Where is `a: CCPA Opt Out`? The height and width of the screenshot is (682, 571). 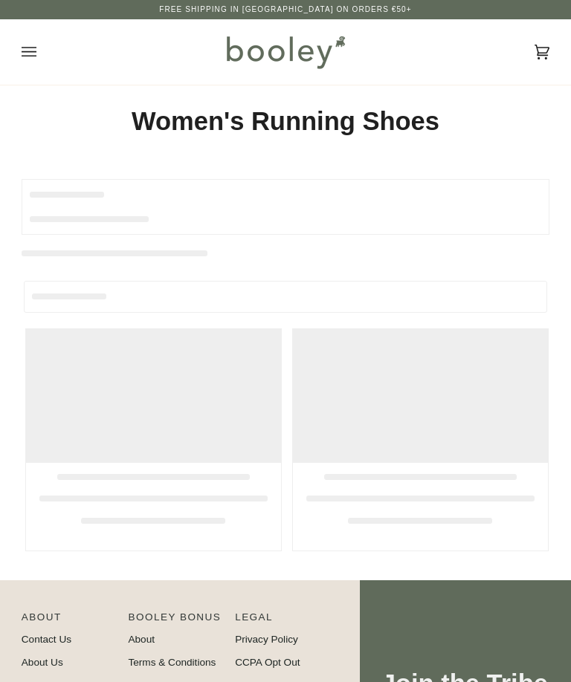 a: CCPA Opt Out is located at coordinates (267, 662).